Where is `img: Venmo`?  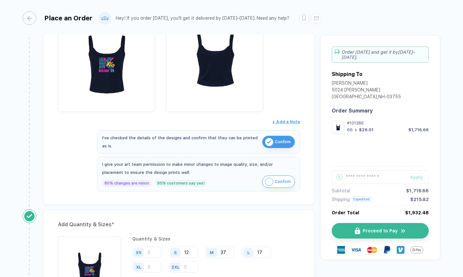
img: Venmo is located at coordinates (400, 250).